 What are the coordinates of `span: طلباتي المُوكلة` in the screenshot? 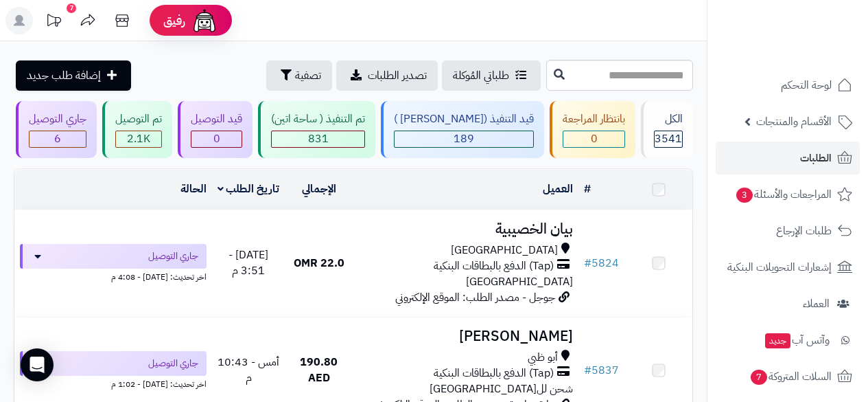 It's located at (481, 76).